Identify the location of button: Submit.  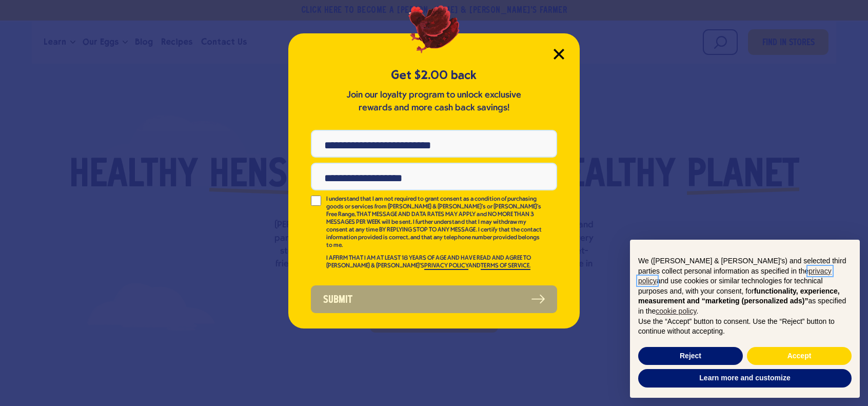
(434, 299).